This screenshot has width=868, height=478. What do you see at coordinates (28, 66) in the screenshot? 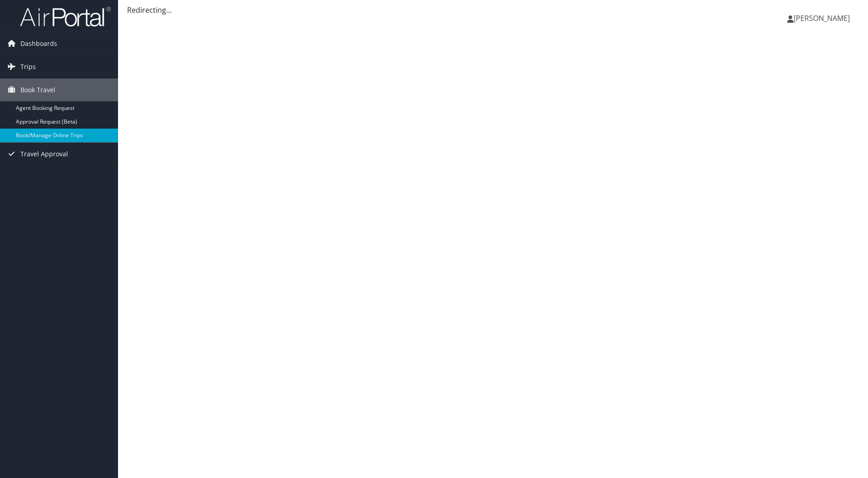
I see `span: Trips` at bounding box center [28, 66].